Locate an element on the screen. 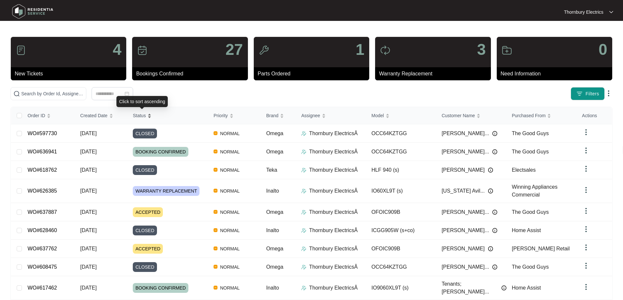 The height and width of the screenshot is (300, 623). th: Priority is located at coordinates (234, 116).